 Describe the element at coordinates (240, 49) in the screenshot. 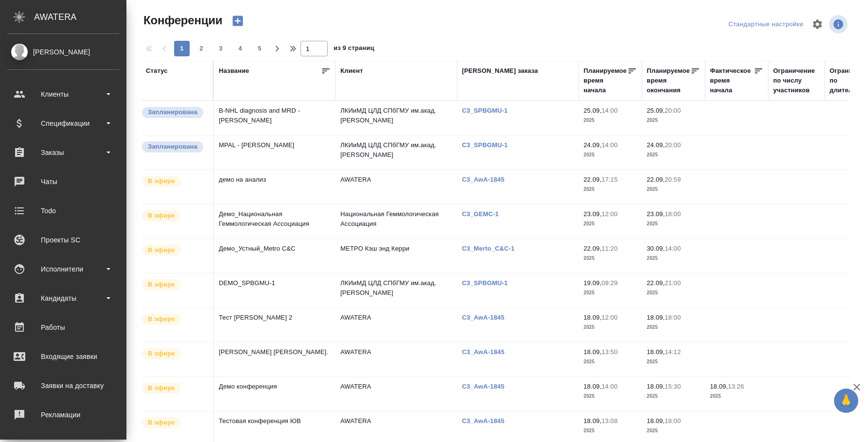

I see `span: 4` at that location.